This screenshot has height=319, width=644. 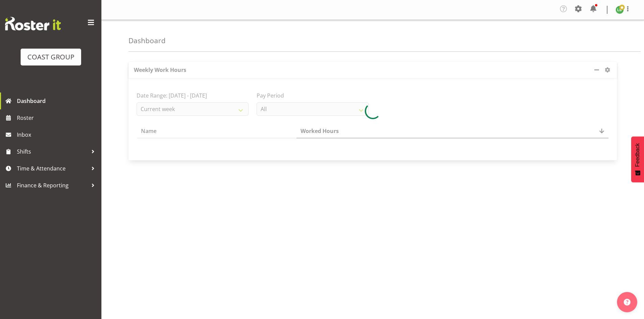 What do you see at coordinates (637, 159) in the screenshot?
I see `button: Feedback - Show survey` at bounding box center [637, 159].